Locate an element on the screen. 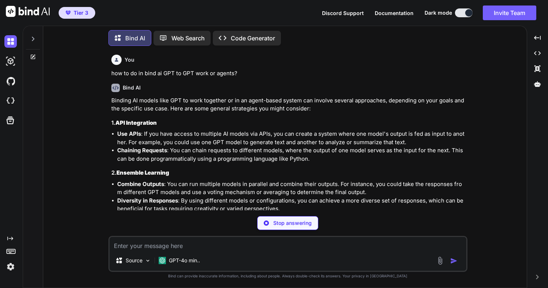  button: premiumTier 3 is located at coordinates (77, 13).